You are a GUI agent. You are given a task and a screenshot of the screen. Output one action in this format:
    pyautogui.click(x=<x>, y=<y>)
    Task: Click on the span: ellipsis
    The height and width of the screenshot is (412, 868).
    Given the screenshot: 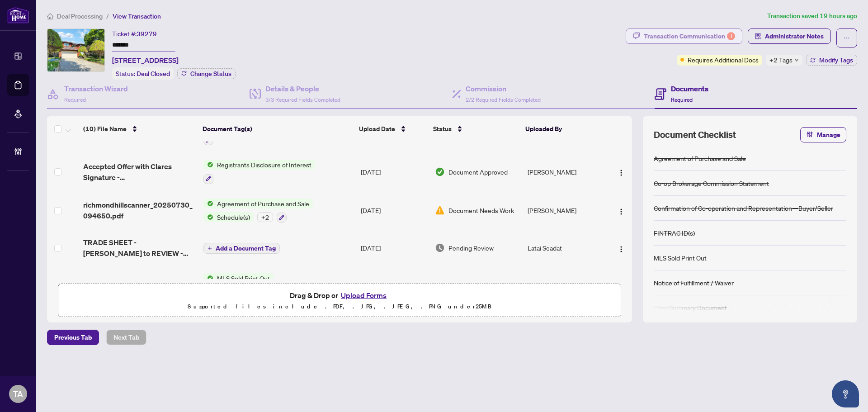 What is the action you would take?
    pyautogui.click(x=846, y=38)
    